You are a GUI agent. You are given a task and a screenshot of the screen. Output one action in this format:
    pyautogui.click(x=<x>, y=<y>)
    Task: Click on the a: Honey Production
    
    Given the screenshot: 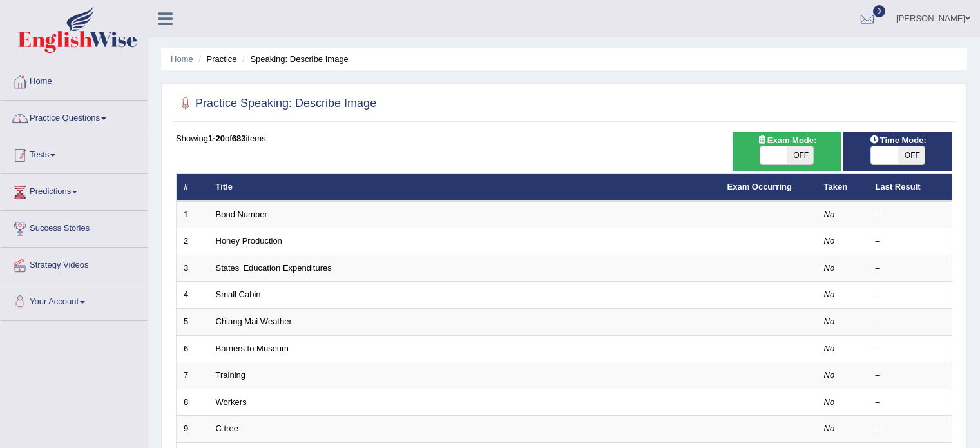 What is the action you would take?
    pyautogui.click(x=249, y=241)
    